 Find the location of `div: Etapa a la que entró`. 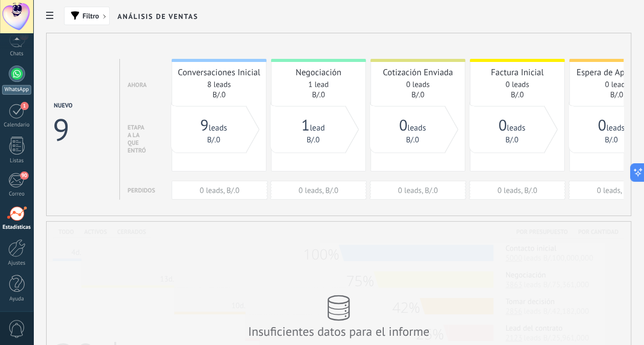

div: Etapa a la que entró is located at coordinates (137, 139).